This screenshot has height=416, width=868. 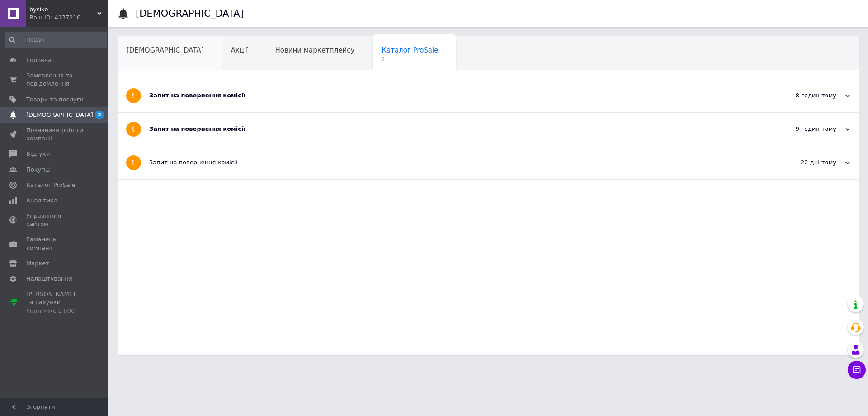 I want to click on span: Замовлення та повідомлення, so click(x=55, y=79).